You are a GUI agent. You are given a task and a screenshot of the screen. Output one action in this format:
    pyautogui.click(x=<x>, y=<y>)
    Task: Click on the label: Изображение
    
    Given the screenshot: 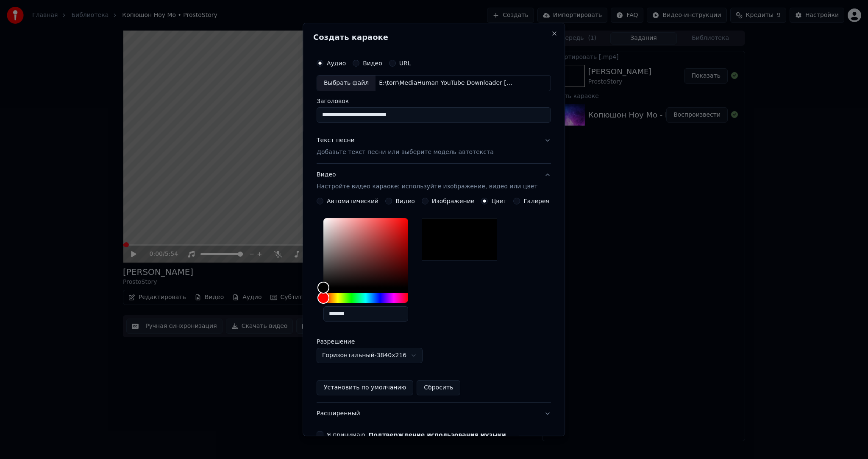 What is the action you would take?
    pyautogui.click(x=453, y=201)
    